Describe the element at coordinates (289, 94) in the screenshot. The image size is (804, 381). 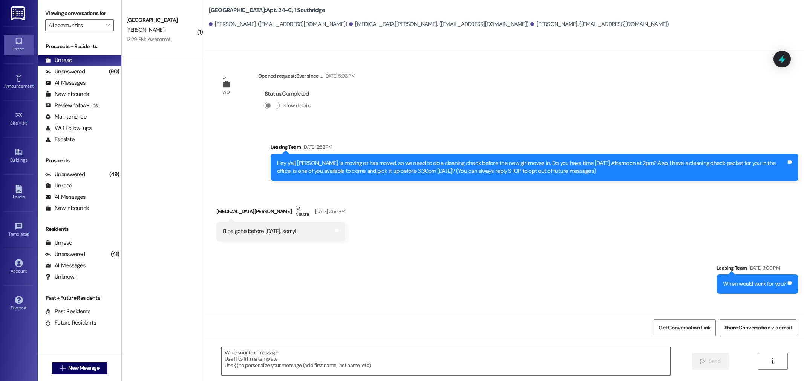
I see `div: : Completed` at that location.